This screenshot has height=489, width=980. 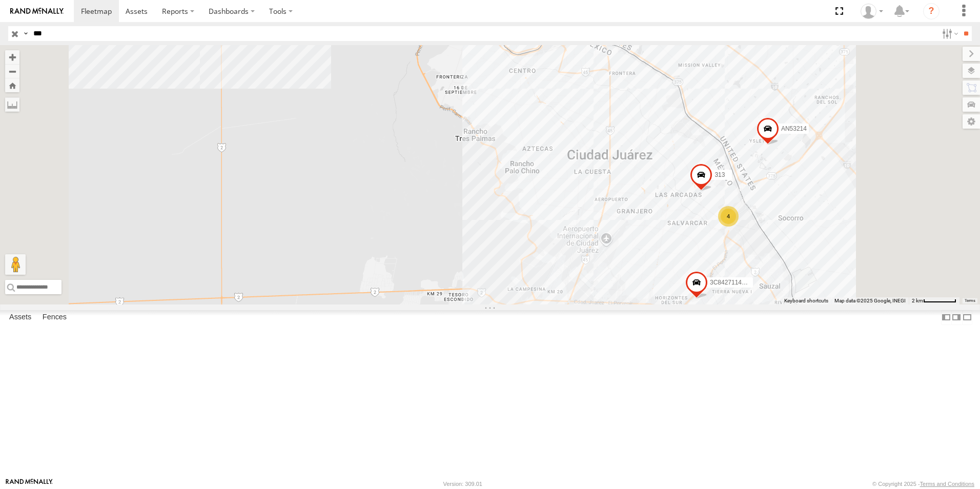 I want to click on span: 3C8427114EE8, so click(x=731, y=282).